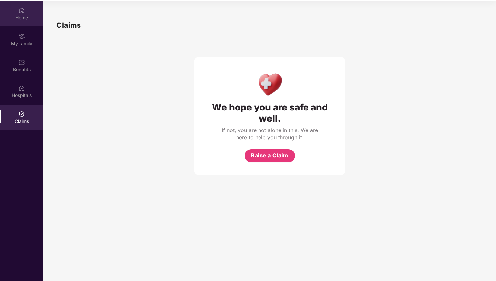  What do you see at coordinates (270, 84) in the screenshot?
I see `img: Health Care` at bounding box center [270, 84].